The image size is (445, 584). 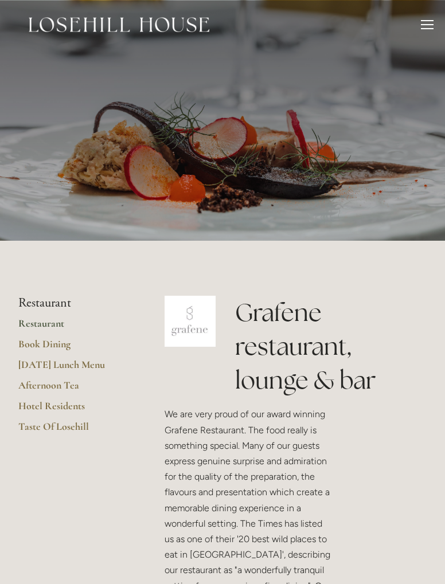 What do you see at coordinates (73, 348) in the screenshot?
I see `a: Book Dining` at bounding box center [73, 348].